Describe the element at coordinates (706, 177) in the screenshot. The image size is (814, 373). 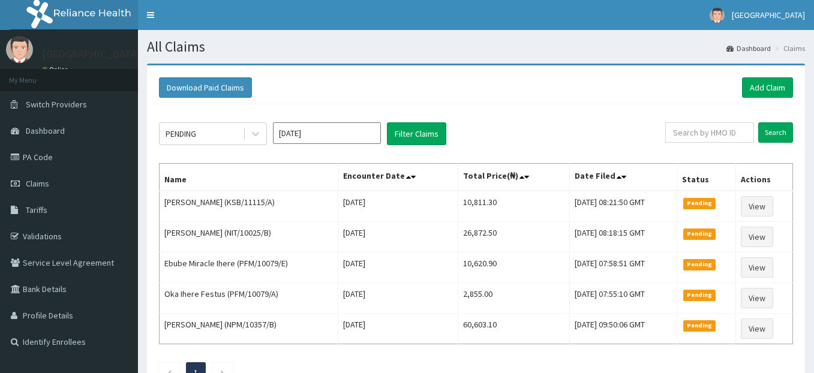
I see `th: Status` at that location.